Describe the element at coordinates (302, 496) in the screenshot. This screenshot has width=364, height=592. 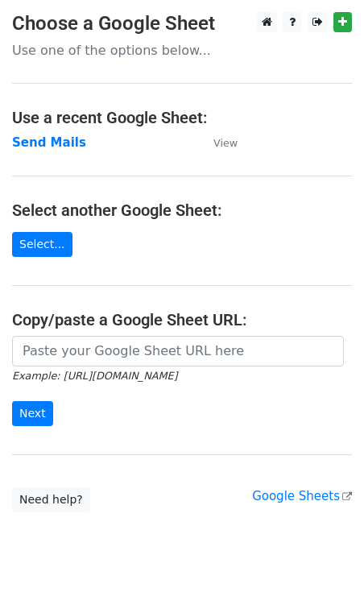
I see `a: Google Sheets` at that location.